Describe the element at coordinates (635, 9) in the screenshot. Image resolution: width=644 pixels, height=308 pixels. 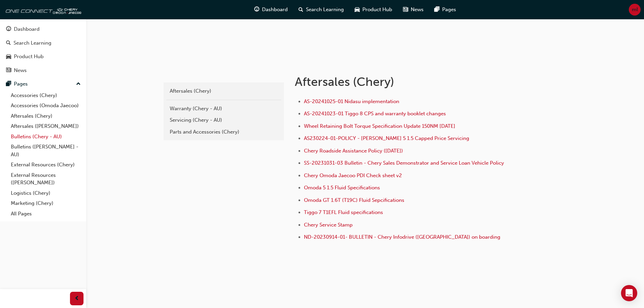
I see `span: ml` at that location.